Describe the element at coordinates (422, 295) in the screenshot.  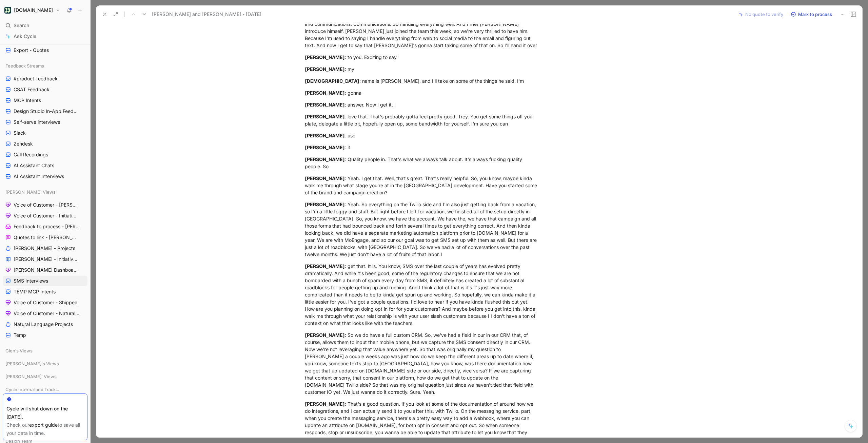
I see `div: : get that. It is. You know, SMS over the last couple of years has evolved pretty dramatically. A...` at that location.